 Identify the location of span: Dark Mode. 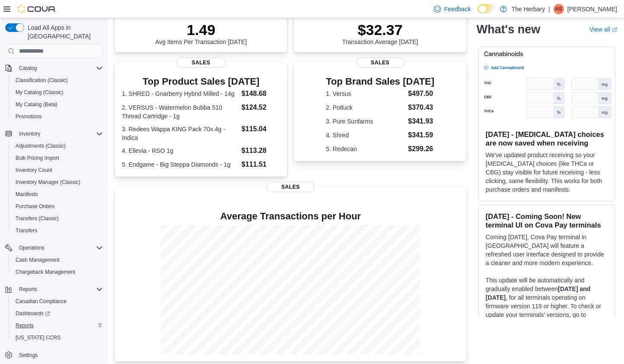
(478, 13).